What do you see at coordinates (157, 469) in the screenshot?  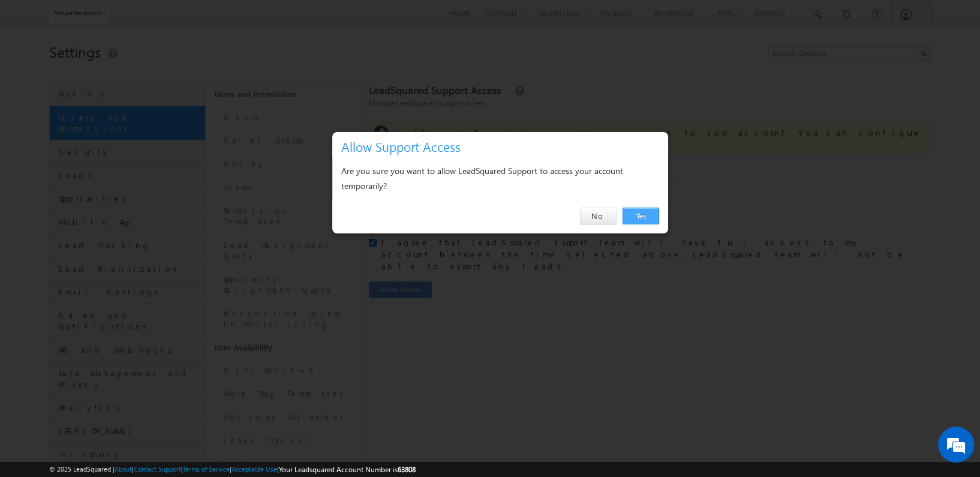 I see `a: Contact Support` at bounding box center [157, 469].